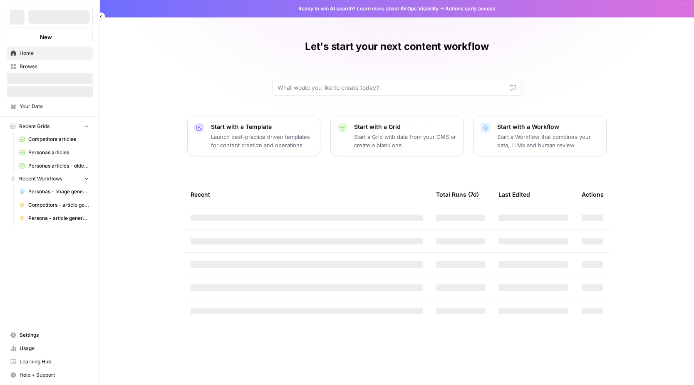  What do you see at coordinates (54, 192) in the screenshot?
I see `a: Personas - Image generator` at bounding box center [54, 192].